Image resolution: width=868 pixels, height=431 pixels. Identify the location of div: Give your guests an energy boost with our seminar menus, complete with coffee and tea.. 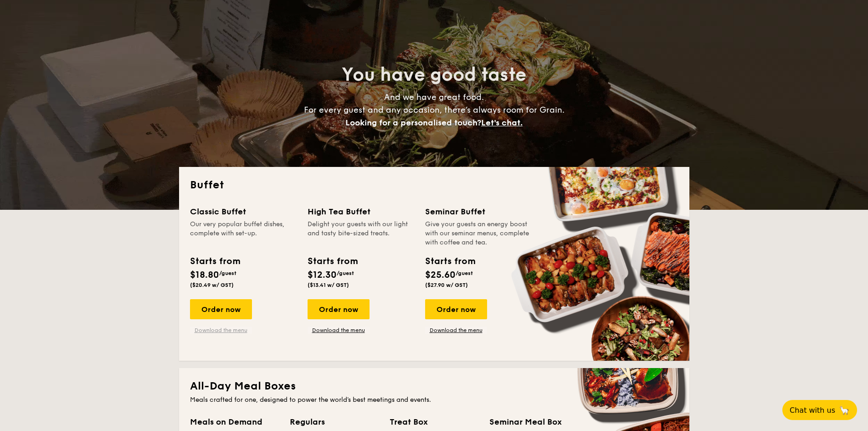
(479, 234).